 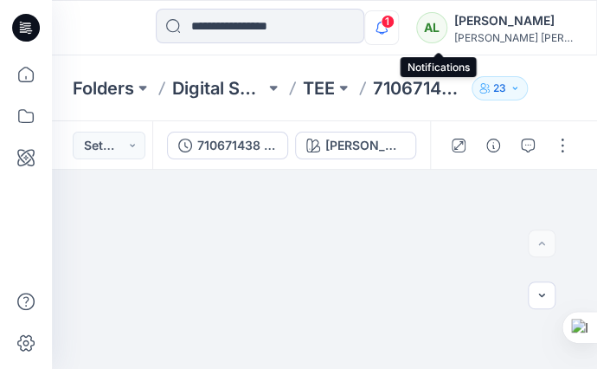 I want to click on p: Digital Shop_Polo Mens Knits, so click(x=218, y=88).